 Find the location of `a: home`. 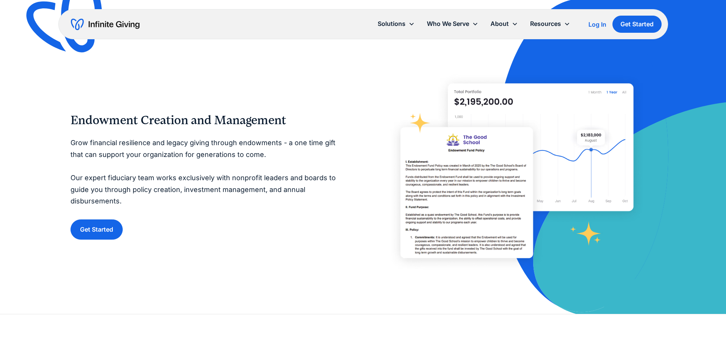

a: home is located at coordinates (105, 24).